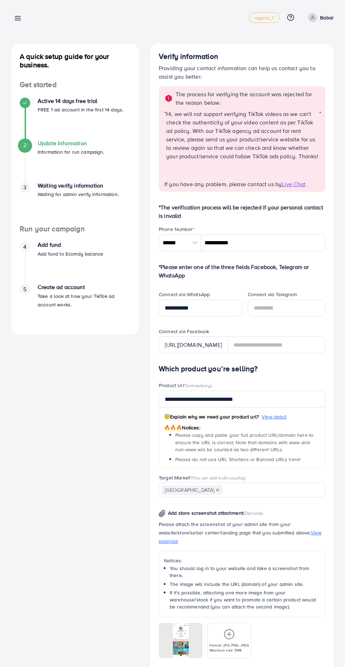 This screenshot has width=345, height=667. I want to click on h4: Waiting verify information, so click(78, 185).